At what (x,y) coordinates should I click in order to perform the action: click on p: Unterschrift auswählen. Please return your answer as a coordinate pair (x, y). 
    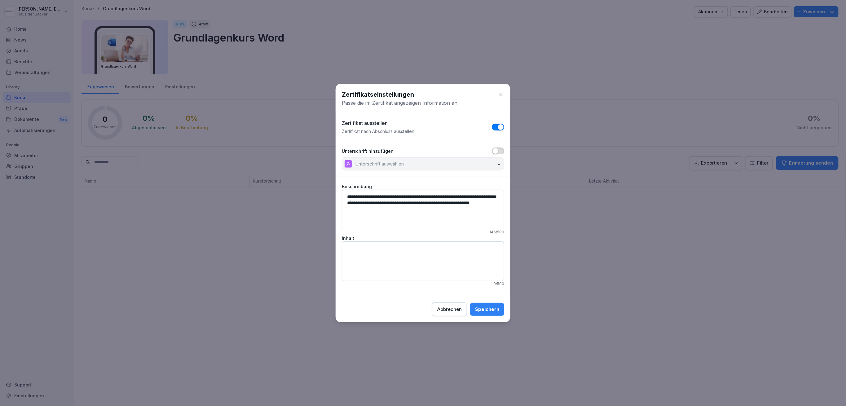
    Looking at the image, I should click on (379, 164).